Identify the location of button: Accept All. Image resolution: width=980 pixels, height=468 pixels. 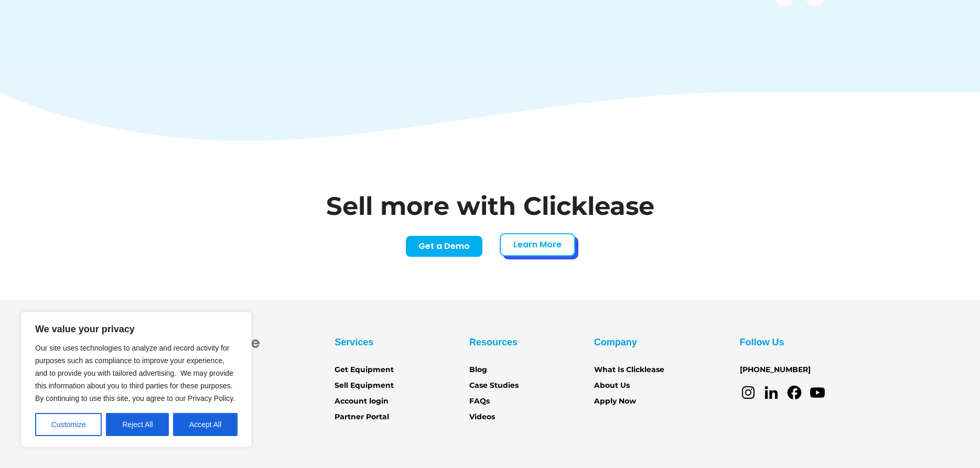
(205, 424).